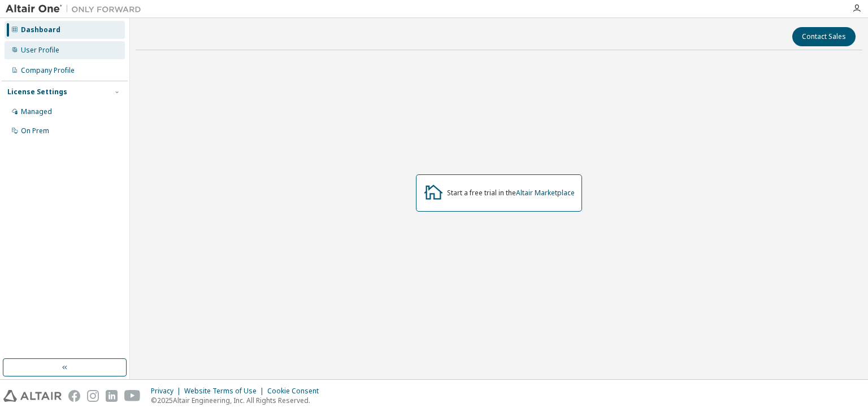  Describe the element at coordinates (511, 193) in the screenshot. I see `div: Start a free trial in the` at that location.